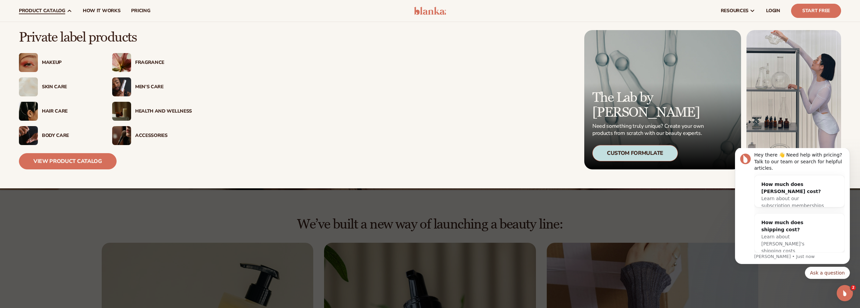 This screenshot has width=860, height=308. Describe the element at coordinates (68, 125) in the screenshot. I see `div: Quick reply options` at that location.